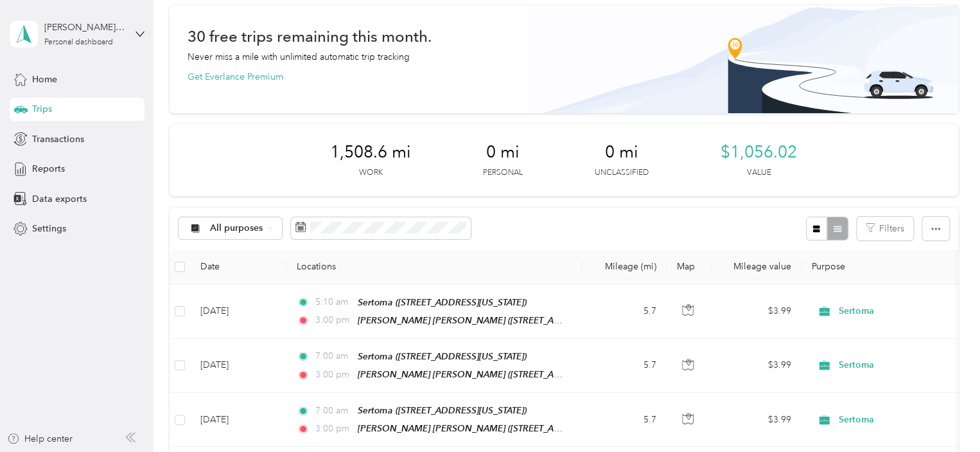  Describe the element at coordinates (743, 59) in the screenshot. I see `img: Banner` at that location.